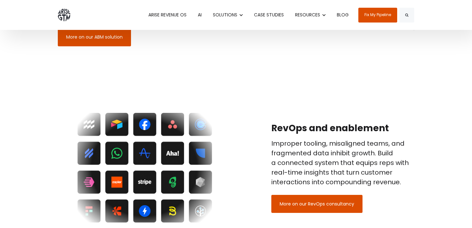 The height and width of the screenshot is (228, 472). Describe the element at coordinates (317, 204) in the screenshot. I see `a: More on our RevOps consultancy` at that location.